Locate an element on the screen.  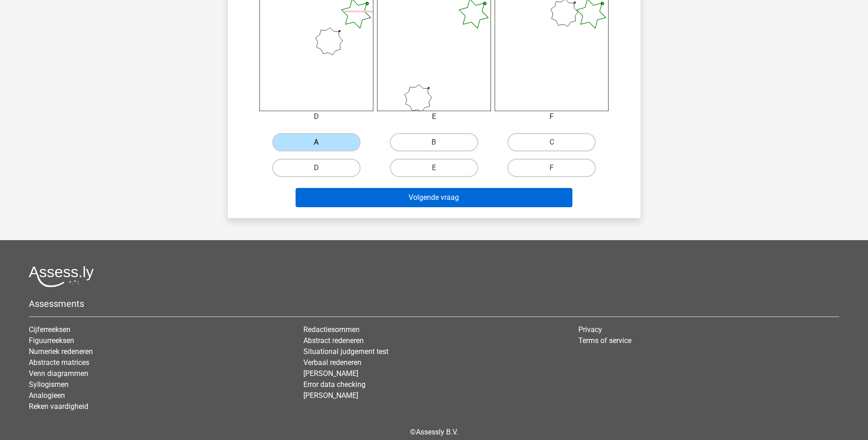
label: F is located at coordinates (552, 168).